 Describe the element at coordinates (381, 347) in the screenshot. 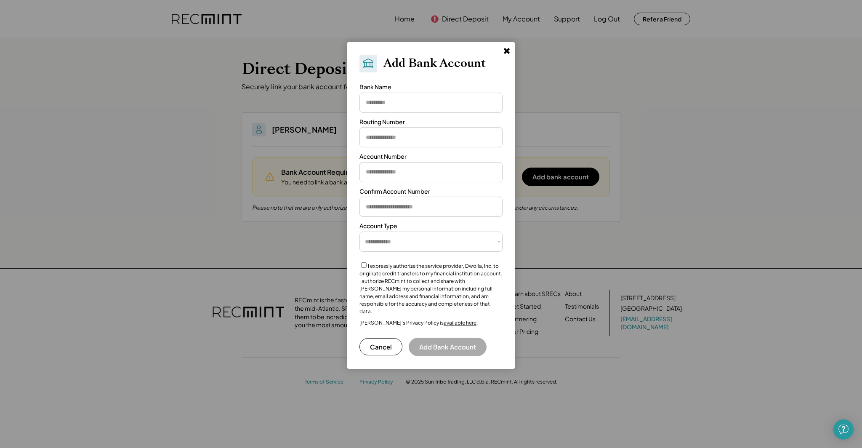

I see `button: Cancel` at that location.